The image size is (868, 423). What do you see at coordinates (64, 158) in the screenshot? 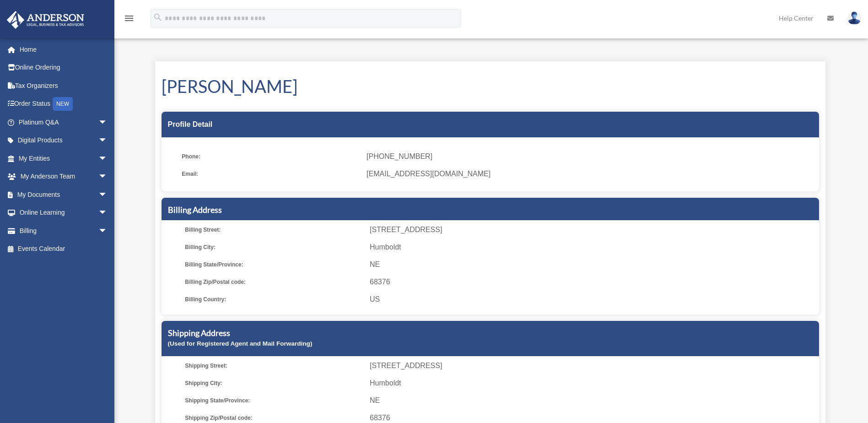
I see `a: My Entitiesarrow_drop_down` at bounding box center [64, 158].